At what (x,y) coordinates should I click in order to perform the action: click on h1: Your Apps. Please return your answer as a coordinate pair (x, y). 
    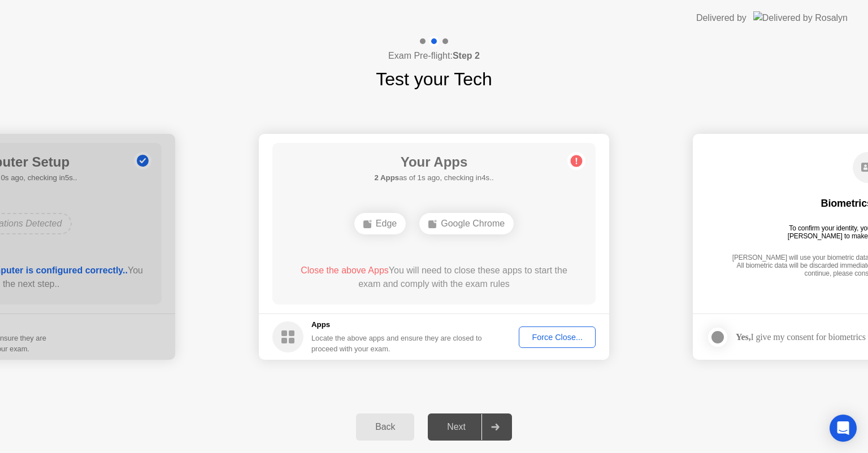
    Looking at the image, I should click on (434, 162).